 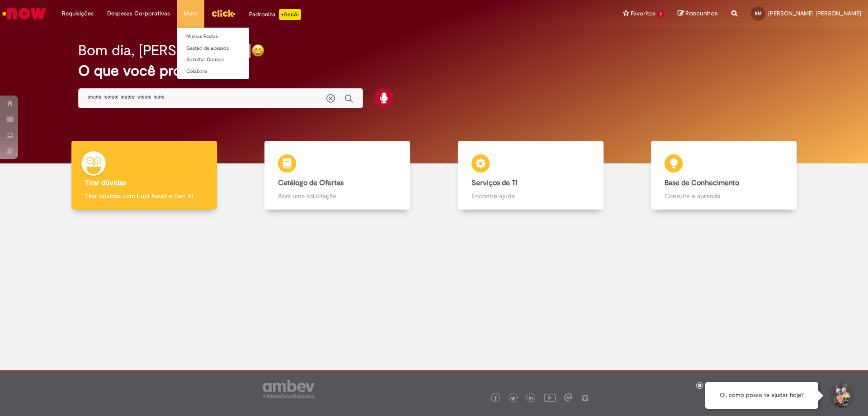 I want to click on b: Tirar dúvidas, so click(x=105, y=183).